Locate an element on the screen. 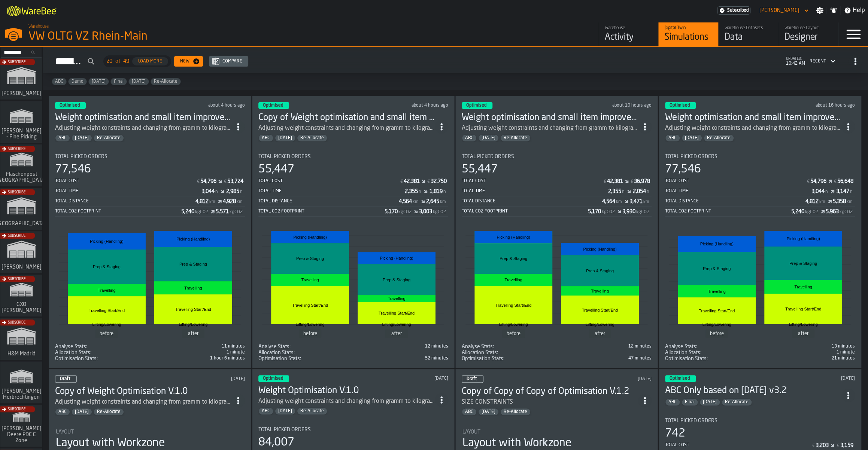 Image resolution: width=868 pixels, height=450 pixels. a: link-to-/wh/i/a0d9589e-ccad-4b62-b3a5-e9442830ef7e/simulations is located at coordinates (21, 166).